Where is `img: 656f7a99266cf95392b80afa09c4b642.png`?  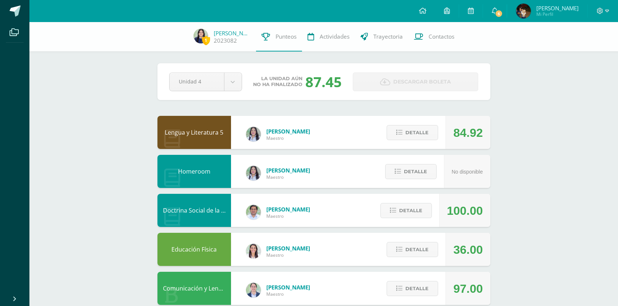 img: 656f7a99266cf95392b80afa09c4b642.png is located at coordinates (201, 36).